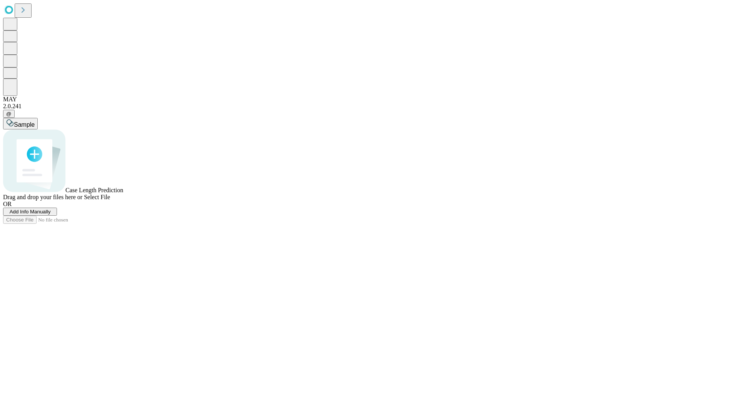  What do you see at coordinates (97, 197) in the screenshot?
I see `span: Select File` at bounding box center [97, 197].